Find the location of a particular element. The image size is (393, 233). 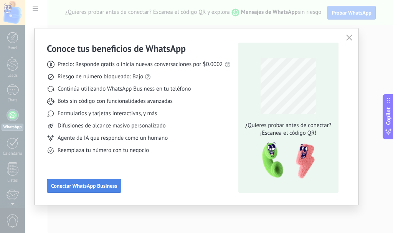

span: Agente de IA que responde como un humano is located at coordinates (112, 138).